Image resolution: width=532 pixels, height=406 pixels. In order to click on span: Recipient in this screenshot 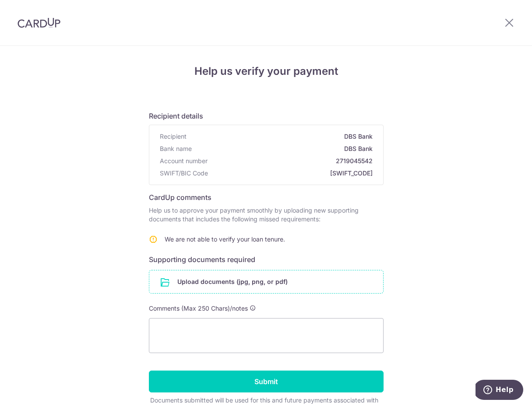, I will do `click(173, 137)`.